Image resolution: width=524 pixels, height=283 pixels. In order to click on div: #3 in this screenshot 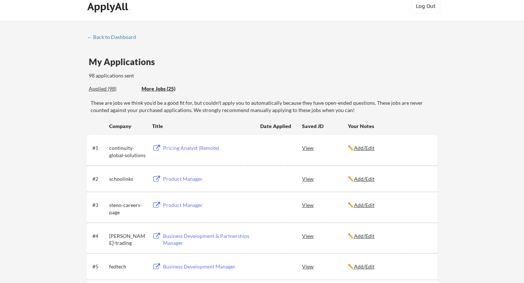, I will do `click(99, 205)`.